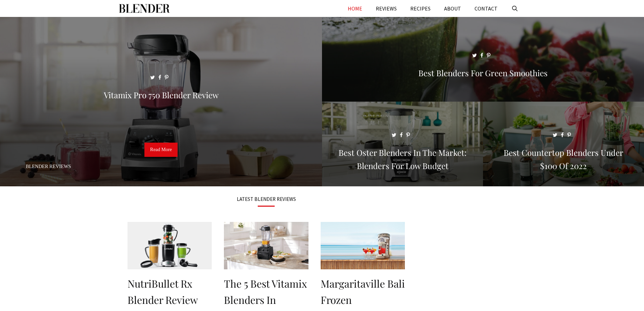 The height and width of the screenshot is (311, 644). I want to click on a: Blender Reviews, so click(48, 167).